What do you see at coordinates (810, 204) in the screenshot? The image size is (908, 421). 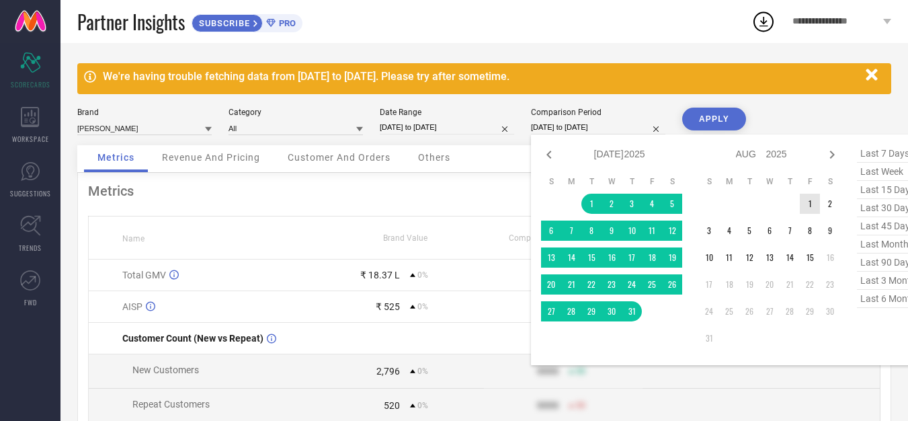 I see `td: Fri Aug 01 2025` at bounding box center [810, 204].